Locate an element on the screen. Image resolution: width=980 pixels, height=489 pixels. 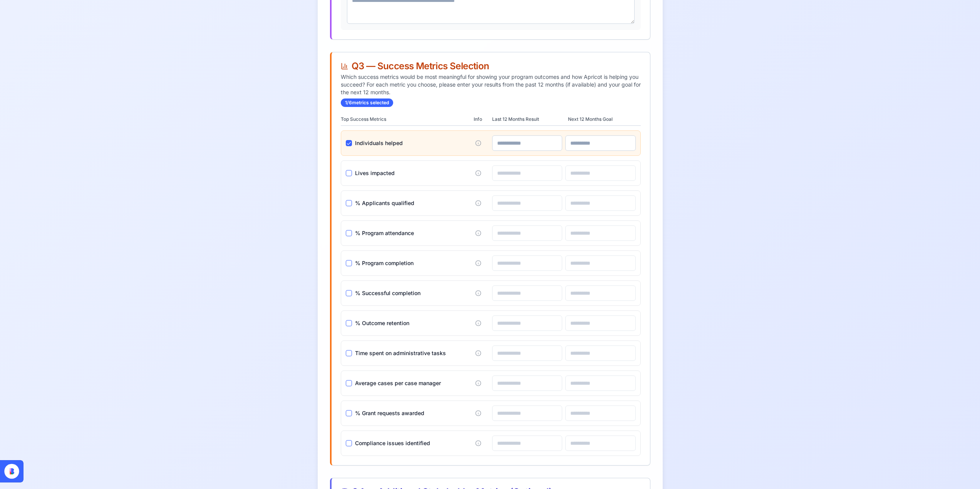
label: Average cases per case manager is located at coordinates (398, 383).